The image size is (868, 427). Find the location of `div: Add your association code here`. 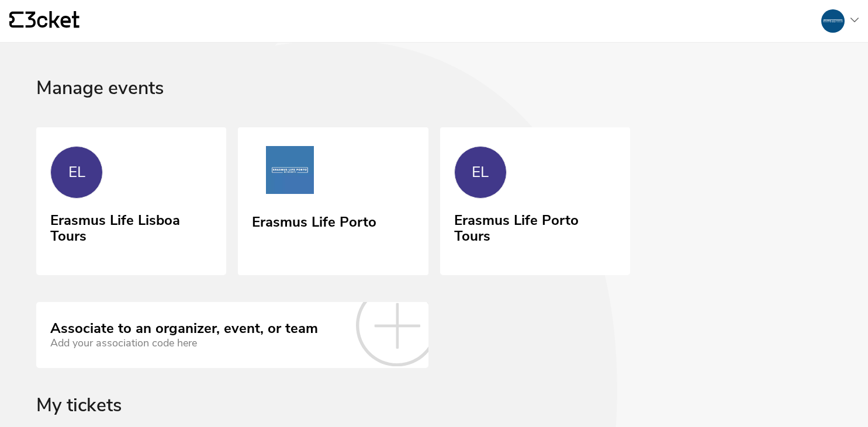

div: Add your association code here is located at coordinates (184, 343).